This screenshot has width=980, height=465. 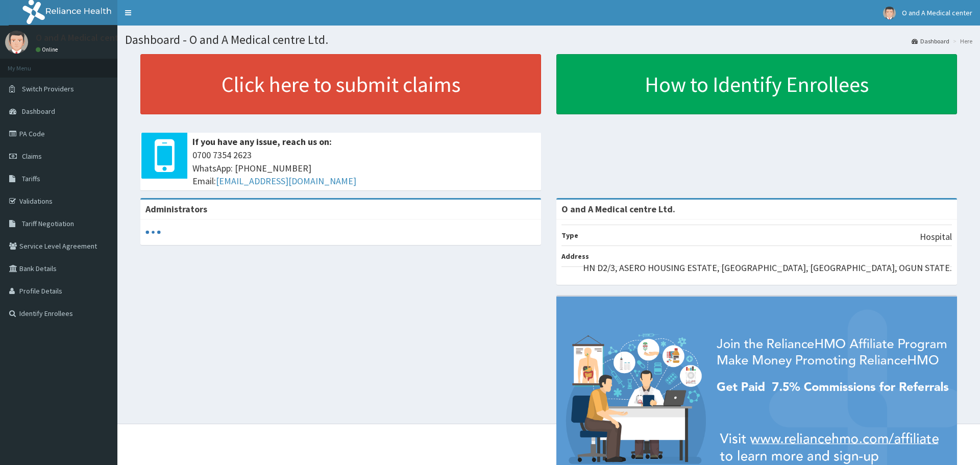 I want to click on svg: audio-loading, so click(x=153, y=232).